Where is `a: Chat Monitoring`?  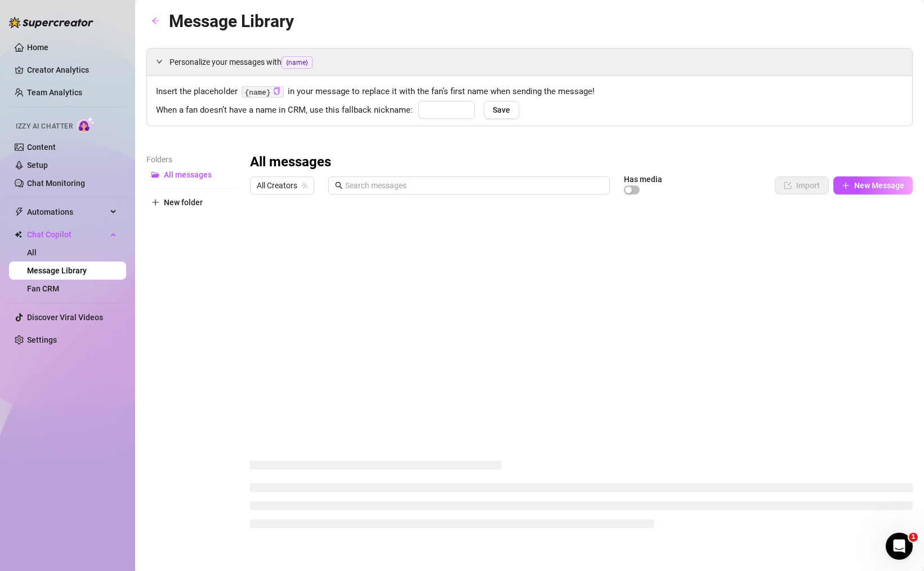 a: Chat Monitoring is located at coordinates (56, 183).